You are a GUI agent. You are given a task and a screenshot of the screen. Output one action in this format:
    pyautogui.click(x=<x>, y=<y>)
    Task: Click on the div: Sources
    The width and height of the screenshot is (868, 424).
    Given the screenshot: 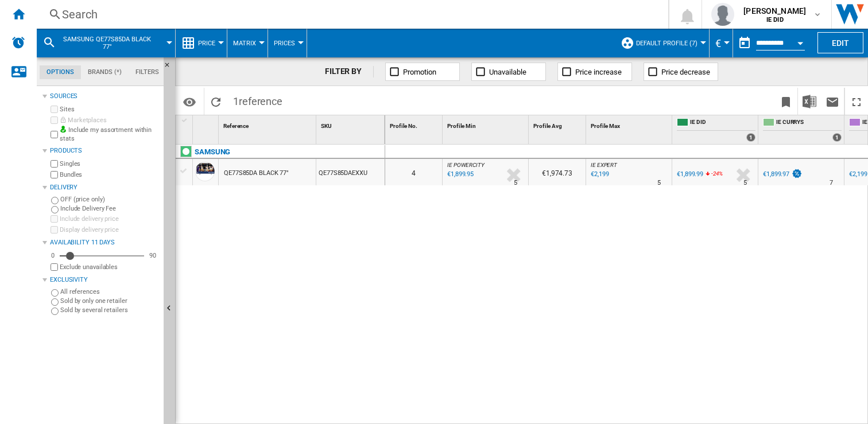 What is the action you would take?
    pyautogui.click(x=104, y=97)
    